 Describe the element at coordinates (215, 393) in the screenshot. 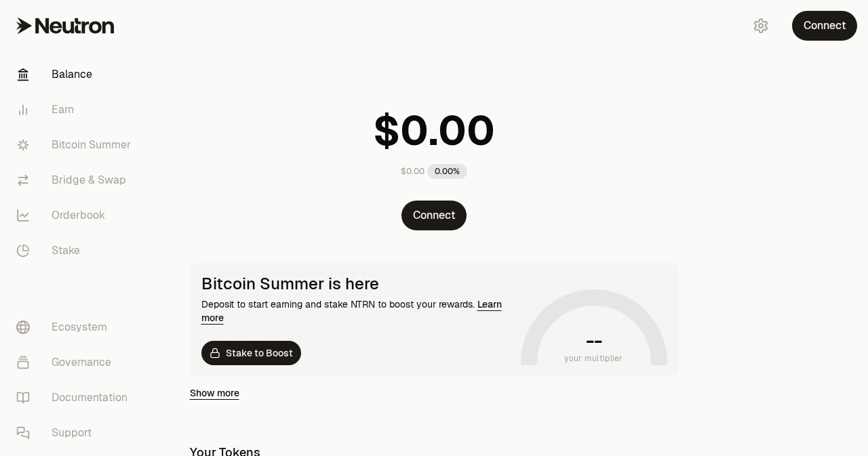

I see `a: Show more` at that location.